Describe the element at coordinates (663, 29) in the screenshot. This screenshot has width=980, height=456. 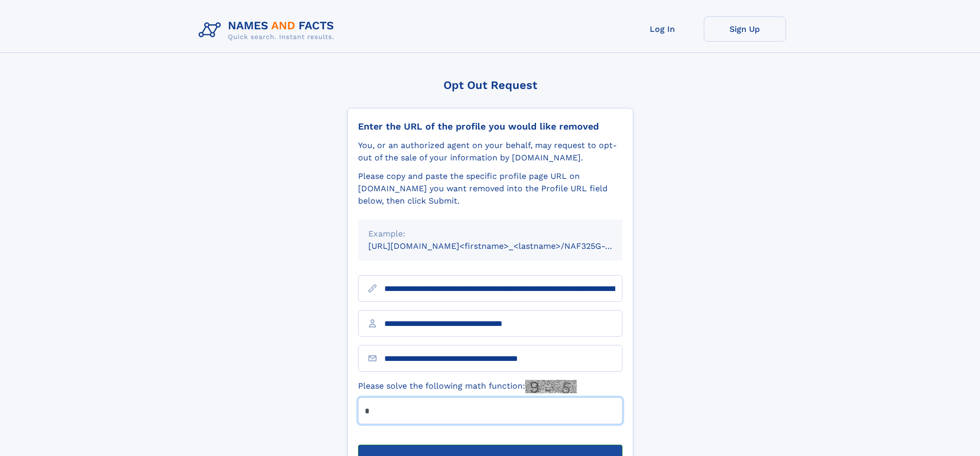
I see `a: Log In` at that location.